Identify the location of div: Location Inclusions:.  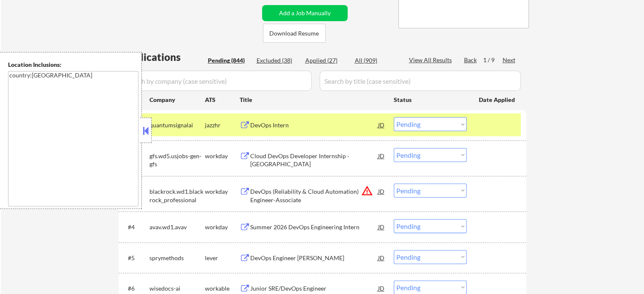
(73, 65).